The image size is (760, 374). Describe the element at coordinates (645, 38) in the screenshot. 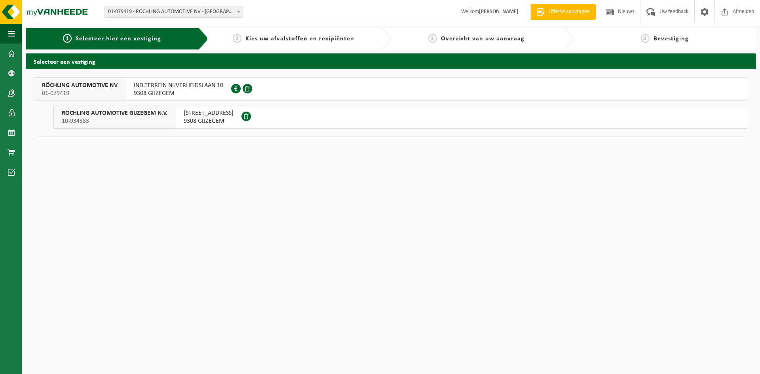

I see `span: 4` at that location.